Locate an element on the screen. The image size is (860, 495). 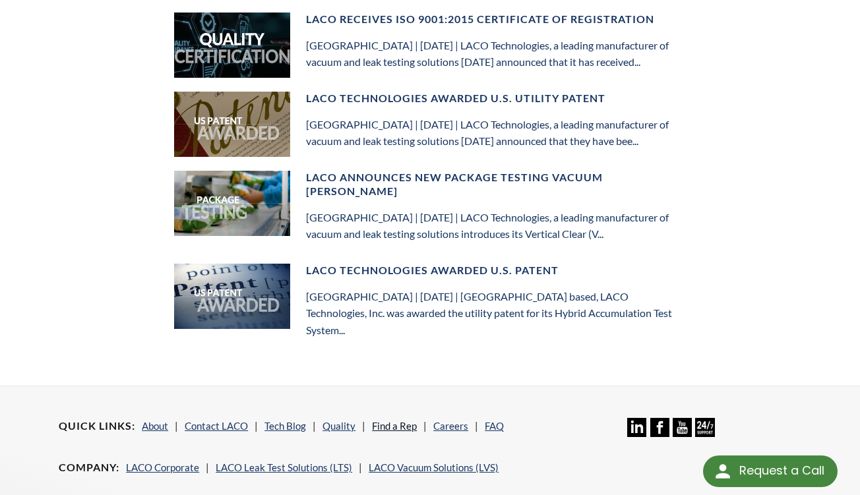
a: FAQ is located at coordinates (494, 426).